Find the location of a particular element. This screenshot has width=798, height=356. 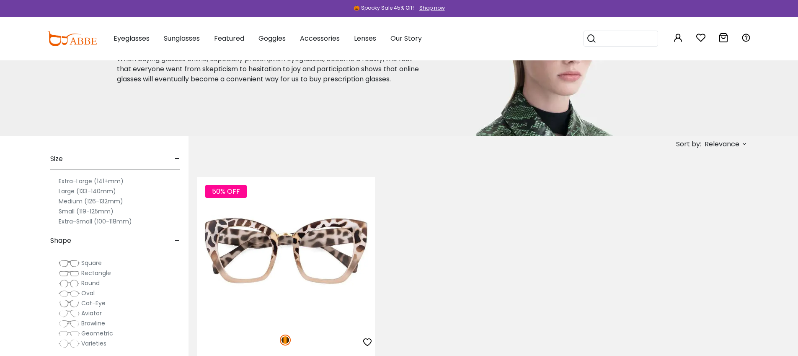

img: Rectangle.png is located at coordinates (69, 273).